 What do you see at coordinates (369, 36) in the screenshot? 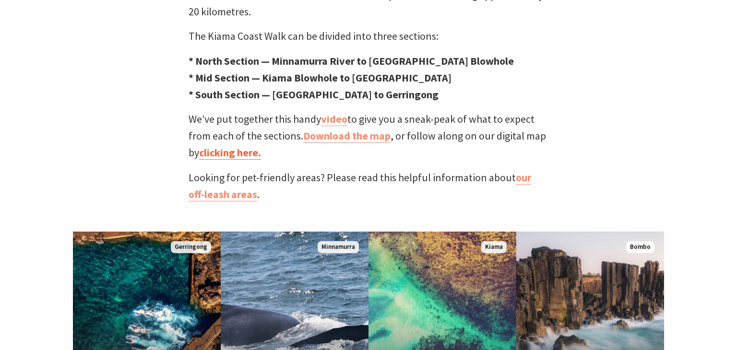
I see `p: The Kiama Coast Walk can be divided into three sections:` at bounding box center [369, 36].